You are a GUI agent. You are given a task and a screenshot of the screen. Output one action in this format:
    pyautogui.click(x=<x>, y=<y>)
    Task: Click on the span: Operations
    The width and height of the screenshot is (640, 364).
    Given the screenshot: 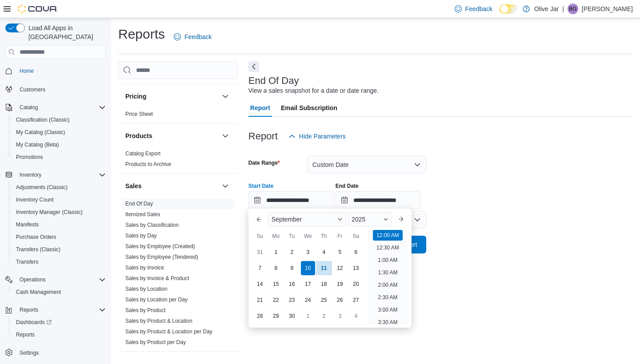 What is the action you would take?
    pyautogui.click(x=61, y=280)
    